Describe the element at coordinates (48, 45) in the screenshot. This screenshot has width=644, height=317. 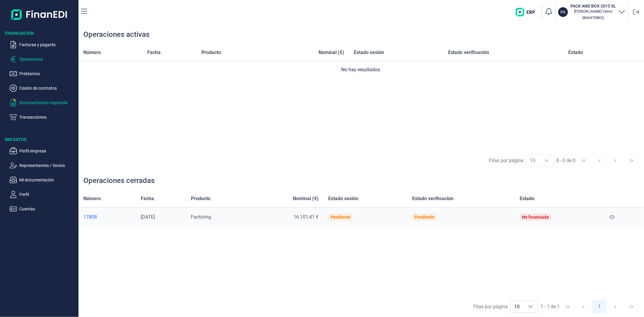
I see `p: Facturas y pagarés` at that location.